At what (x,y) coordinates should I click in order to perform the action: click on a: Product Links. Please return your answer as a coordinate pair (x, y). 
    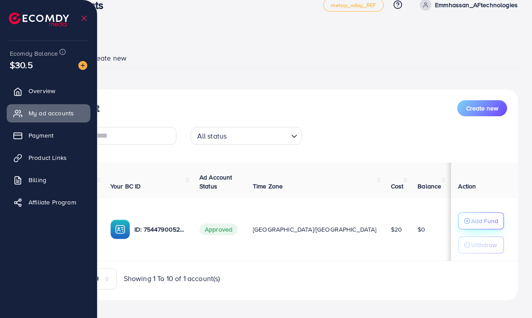
    Looking at the image, I should click on (49, 158).